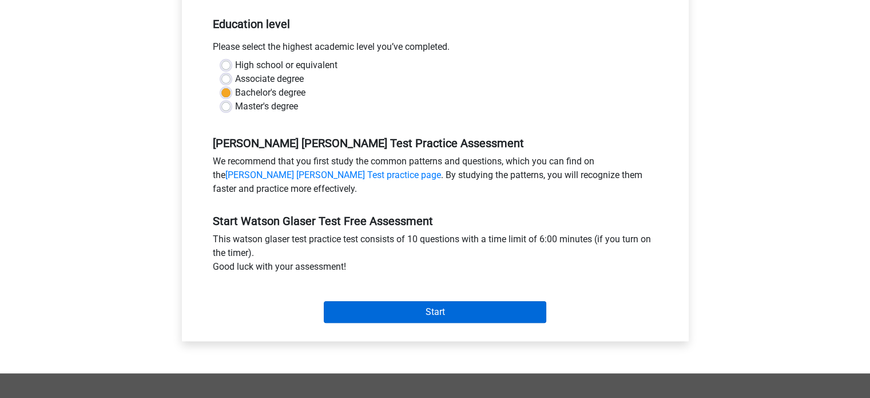 This screenshot has width=870, height=398. I want to click on h5: Start Watson Glaser Test Free Assessment, so click(435, 221).